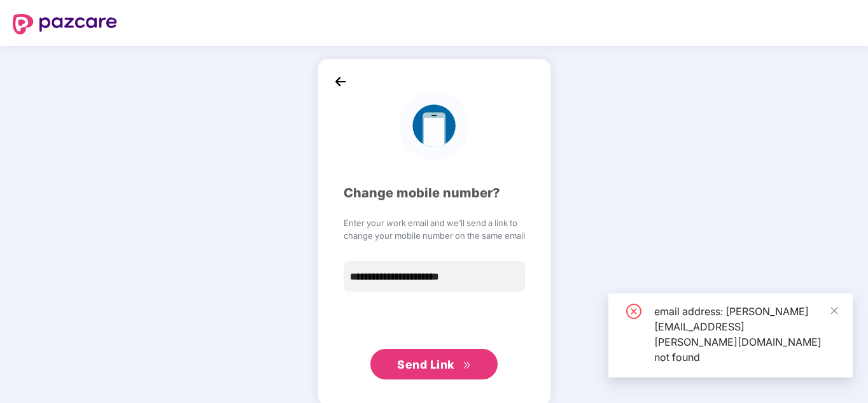  Describe the element at coordinates (434, 364) in the screenshot. I see `button: Send Linkdouble-right` at that location.